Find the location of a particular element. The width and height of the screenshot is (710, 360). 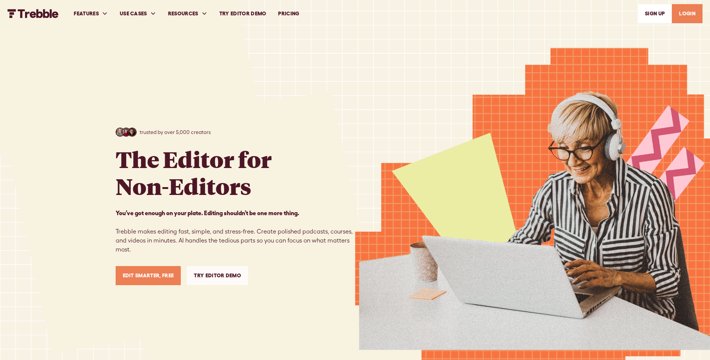

a: SIGn UP is located at coordinates (654, 13).